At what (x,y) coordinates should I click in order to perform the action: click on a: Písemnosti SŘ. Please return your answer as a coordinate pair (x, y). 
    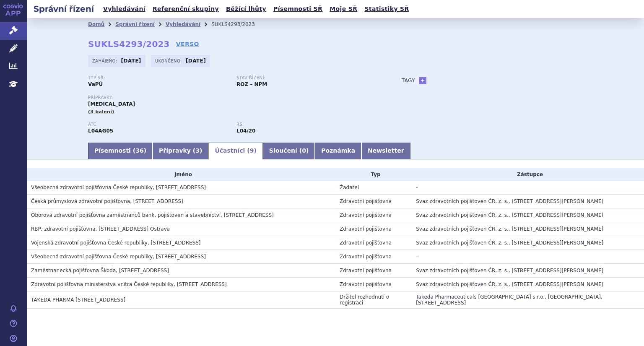
    Looking at the image, I should click on (298, 9).